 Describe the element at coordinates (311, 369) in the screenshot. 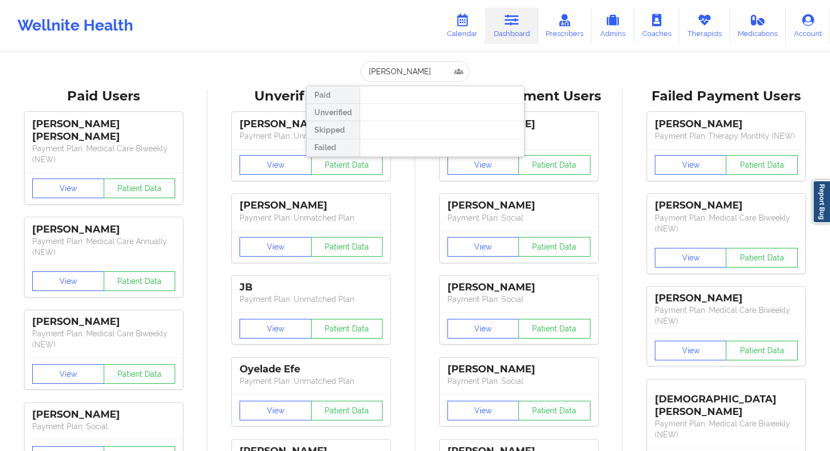

I see `div: Oyelade Efe` at that location.